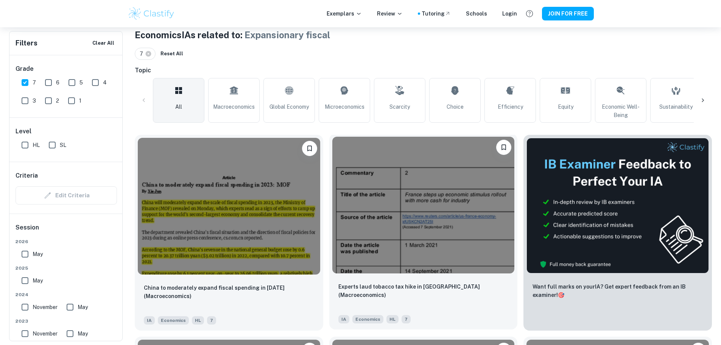  What do you see at coordinates (229, 206) in the screenshot?
I see `img: Economics IA example thumbnail: China to moderately expand fiscal spendi` at bounding box center [229, 206].